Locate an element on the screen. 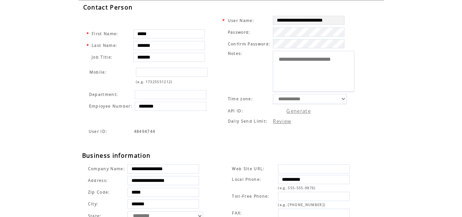  span: (e.g. 555-555-9876) is located at coordinates (297, 187).